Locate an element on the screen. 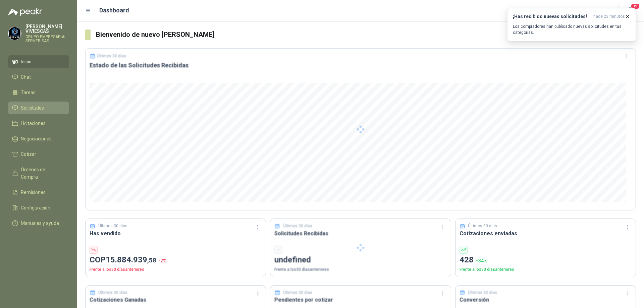  a: Cotizar is located at coordinates (38, 154).